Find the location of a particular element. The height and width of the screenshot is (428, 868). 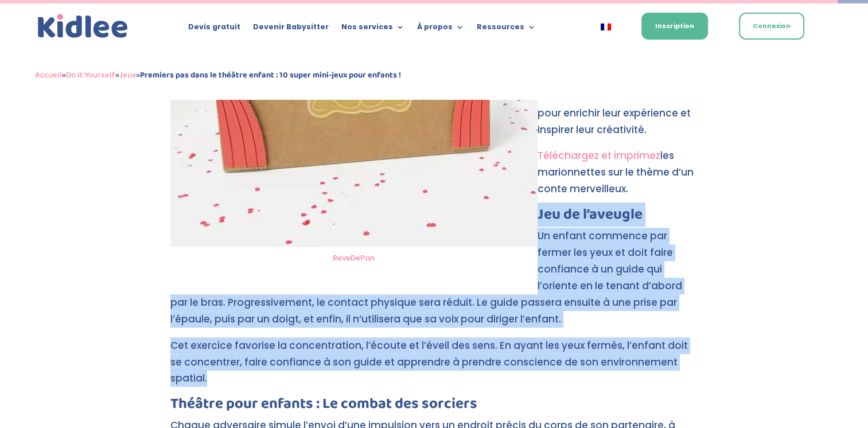

a: Kidlee Logo is located at coordinates (82, 26).